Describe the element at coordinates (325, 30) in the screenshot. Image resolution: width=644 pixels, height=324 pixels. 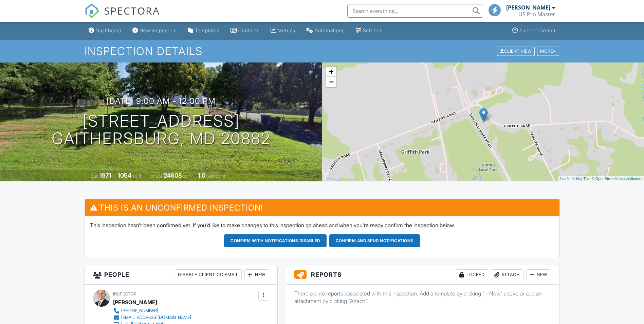
I see `a: Automations (Basic)` at that location.